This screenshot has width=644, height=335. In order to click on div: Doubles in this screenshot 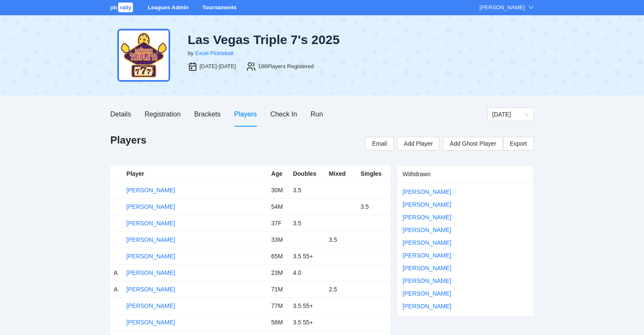, I will do `click(307, 174)`.